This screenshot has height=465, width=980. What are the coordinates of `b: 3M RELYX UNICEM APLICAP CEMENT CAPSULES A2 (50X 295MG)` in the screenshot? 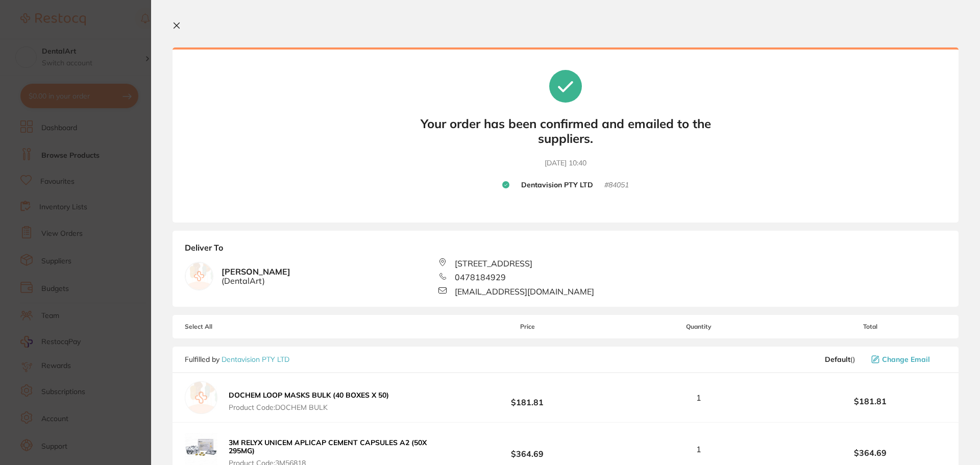 It's located at (328, 447).